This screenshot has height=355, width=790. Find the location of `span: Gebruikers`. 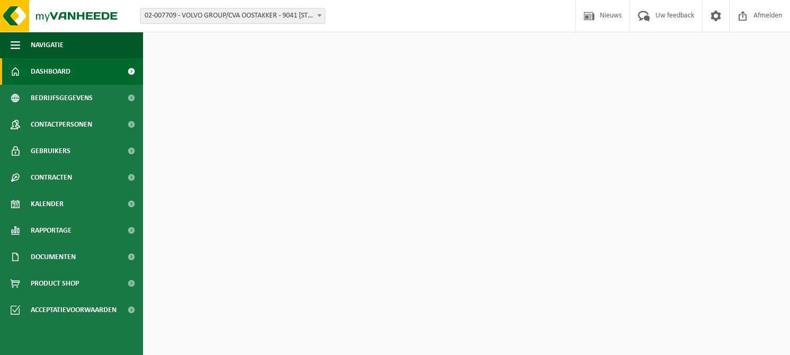

span: Gebruikers is located at coordinates (50, 151).